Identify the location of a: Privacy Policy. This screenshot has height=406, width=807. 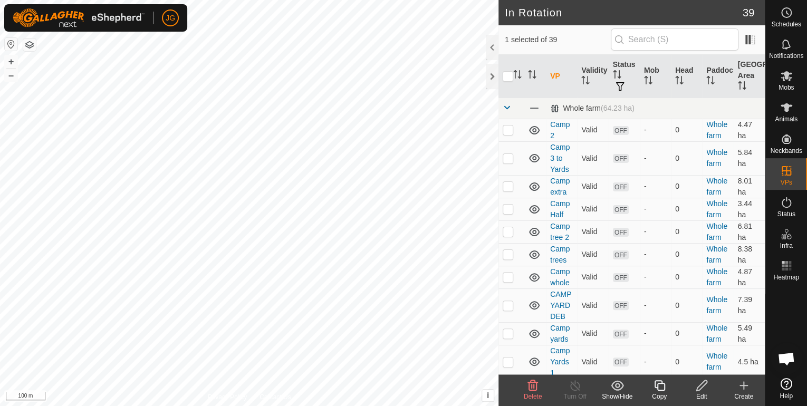
(227, 397).